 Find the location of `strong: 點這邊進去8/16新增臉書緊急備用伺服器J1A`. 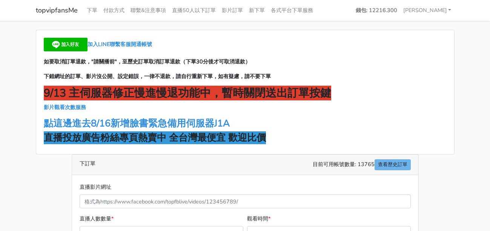

strong: 點這邊進去8/16新增臉書緊急備用伺服器J1A is located at coordinates (137, 123).